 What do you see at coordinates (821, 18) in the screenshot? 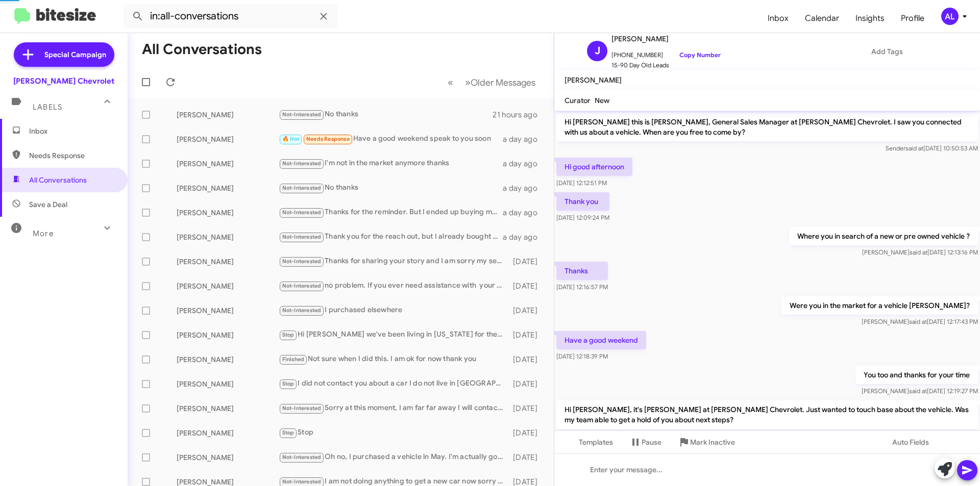
I see `a: Calendar` at bounding box center [821, 18].